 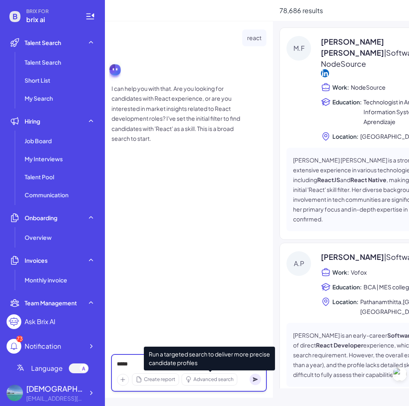 I want to click on span: Monthly invoice, so click(x=46, y=280).